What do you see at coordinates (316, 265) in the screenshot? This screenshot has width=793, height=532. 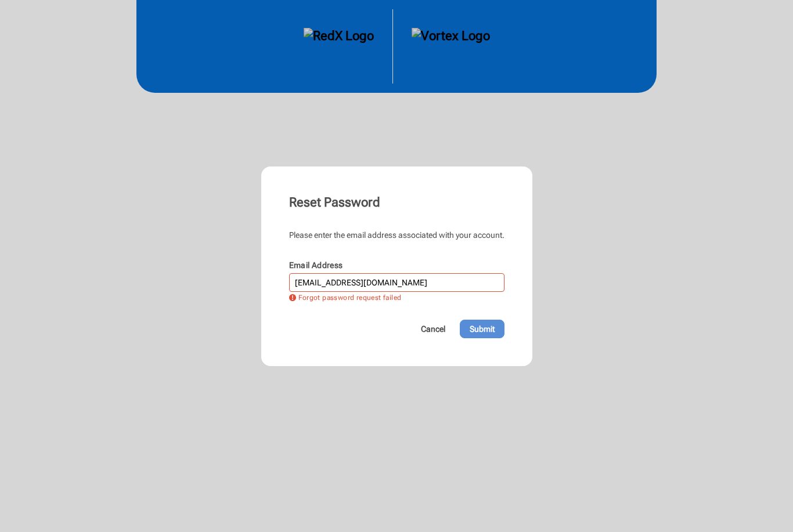 I see `label: Email Address` at bounding box center [316, 265].